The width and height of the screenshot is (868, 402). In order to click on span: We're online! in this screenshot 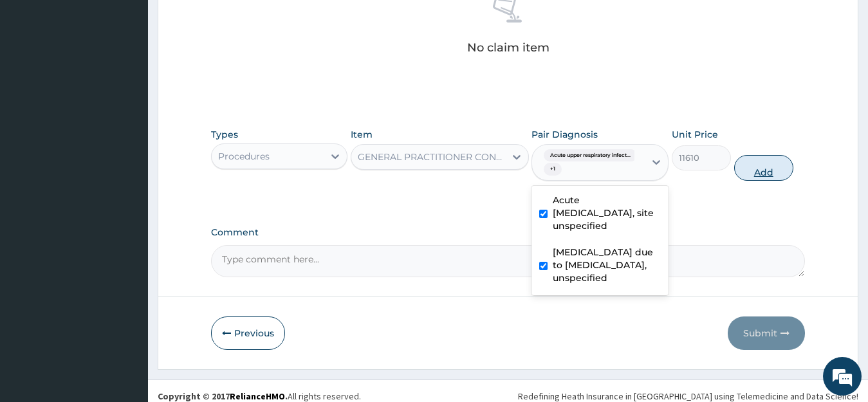, I will do `click(126, 185)`.